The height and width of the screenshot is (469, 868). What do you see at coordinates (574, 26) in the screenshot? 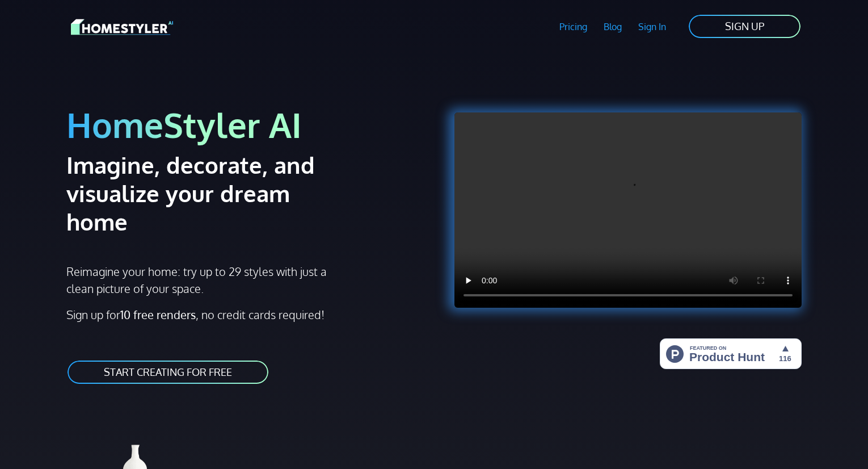
I see `a: Pricing` at bounding box center [574, 26].